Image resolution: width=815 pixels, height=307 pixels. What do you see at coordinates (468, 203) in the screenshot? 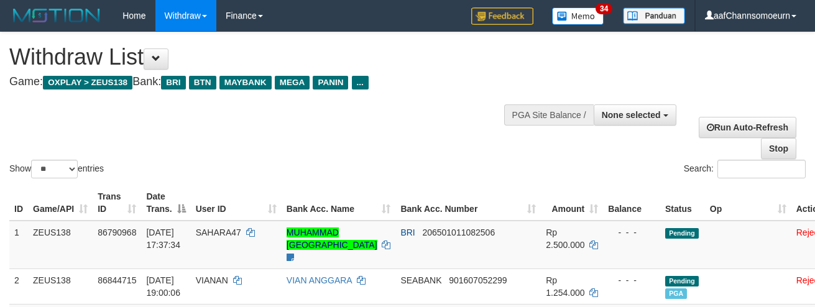
I see `th: Bank Acc. Number: activate to sort column ascending` at bounding box center [468, 203].